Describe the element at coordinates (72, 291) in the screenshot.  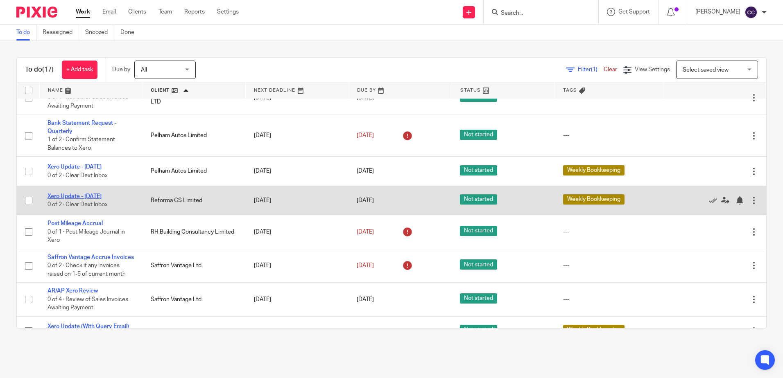
I see `a: AR/AP Xero Review` at that location.